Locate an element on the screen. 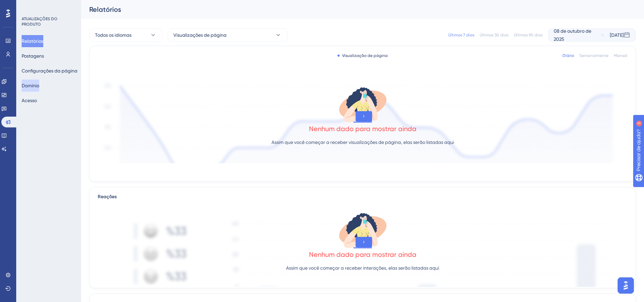  font: 3 is located at coordinates (64, 6).